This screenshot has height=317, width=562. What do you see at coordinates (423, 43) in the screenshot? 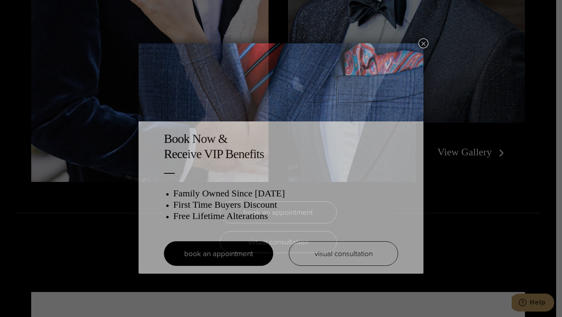
I see `button: Close` at bounding box center [423, 43].